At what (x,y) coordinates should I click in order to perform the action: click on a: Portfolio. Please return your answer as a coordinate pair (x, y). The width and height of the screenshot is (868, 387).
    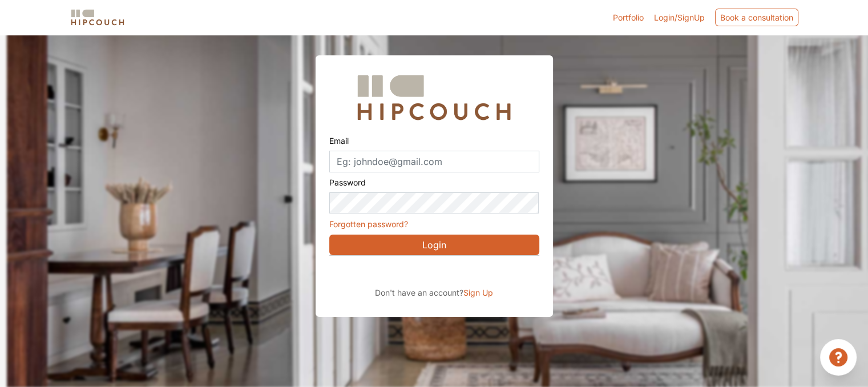
    Looking at the image, I should click on (629, 17).